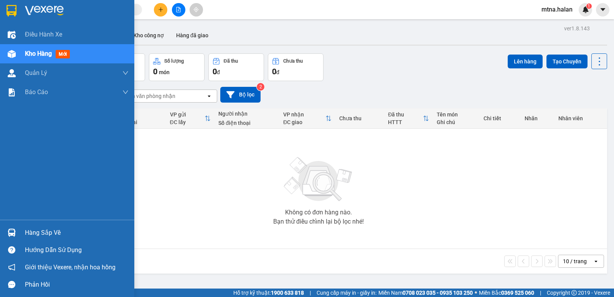 This screenshot has height=297, width=614. I want to click on span: aim, so click(196, 10).